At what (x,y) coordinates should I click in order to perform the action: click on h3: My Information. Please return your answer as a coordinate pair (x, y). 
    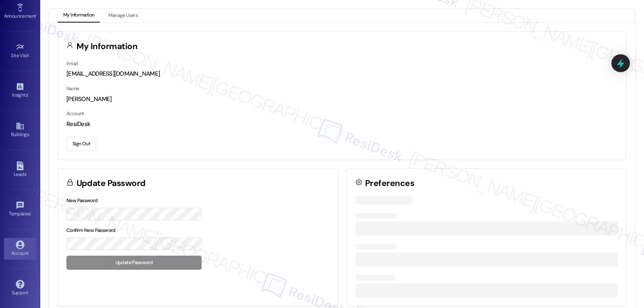
    Looking at the image, I should click on (107, 46).